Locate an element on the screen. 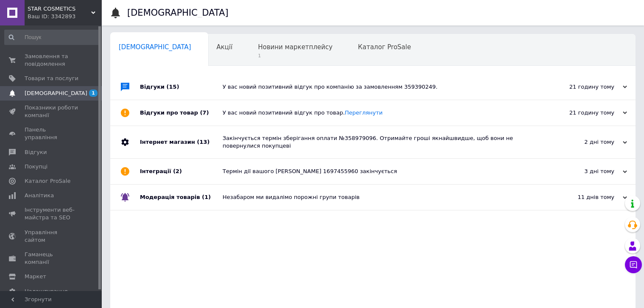 This screenshot has width=644, height=308. span: (2) is located at coordinates (177, 171).